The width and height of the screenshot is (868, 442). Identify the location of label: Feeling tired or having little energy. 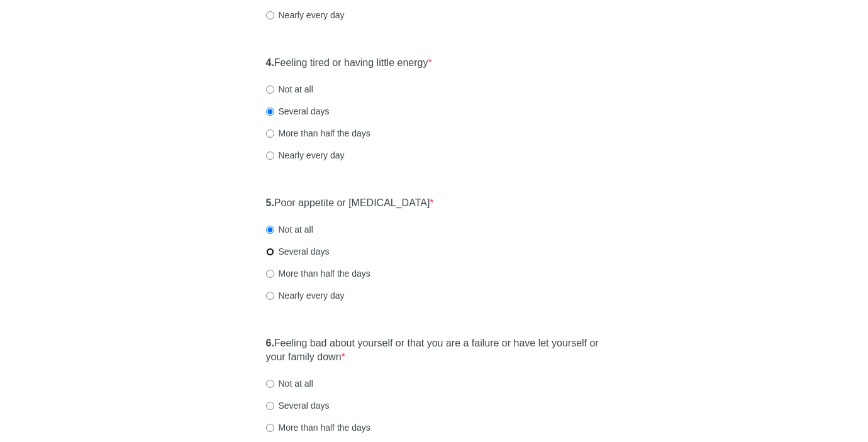
(349, 63).